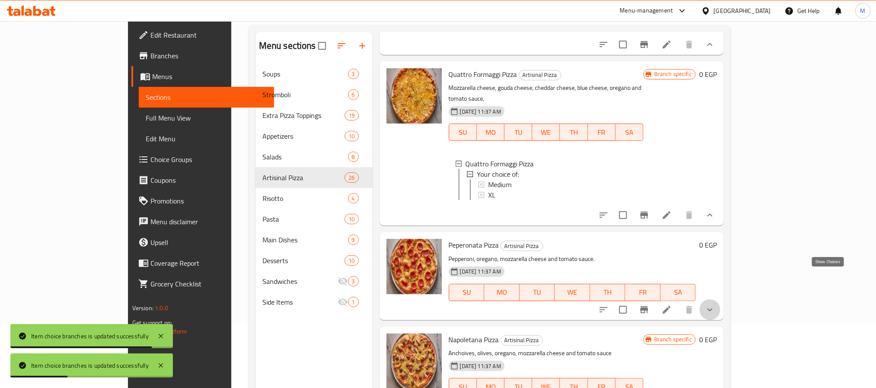 Image resolution: width=876 pixels, height=388 pixels. What do you see at coordinates (314, 157) in the screenshot?
I see `div: Salads8` at bounding box center [314, 157].